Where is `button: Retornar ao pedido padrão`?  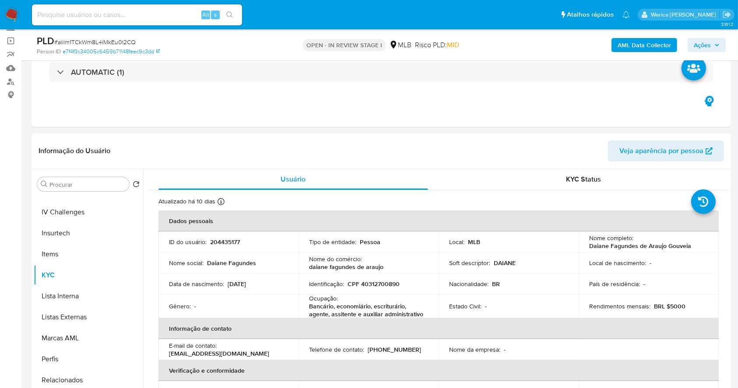
button: Retornar ao pedido padrão is located at coordinates (136, 186).